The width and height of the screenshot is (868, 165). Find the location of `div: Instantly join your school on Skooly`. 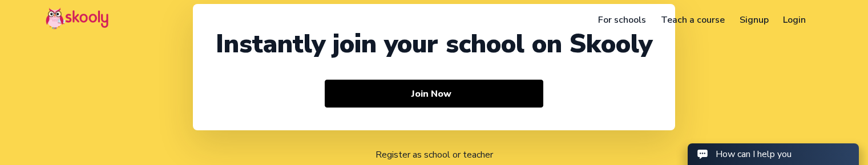

div: Instantly join your school on Skooly is located at coordinates (433, 44).